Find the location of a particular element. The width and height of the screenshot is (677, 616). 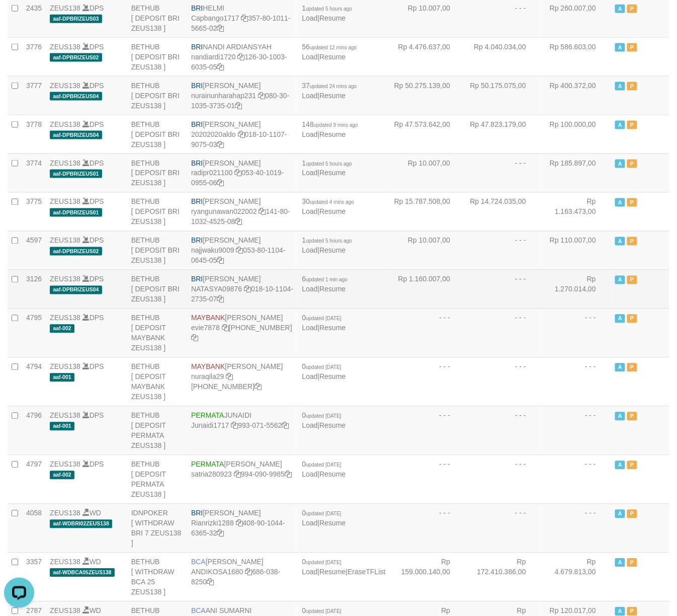

span: 37 is located at coordinates (329, 85).